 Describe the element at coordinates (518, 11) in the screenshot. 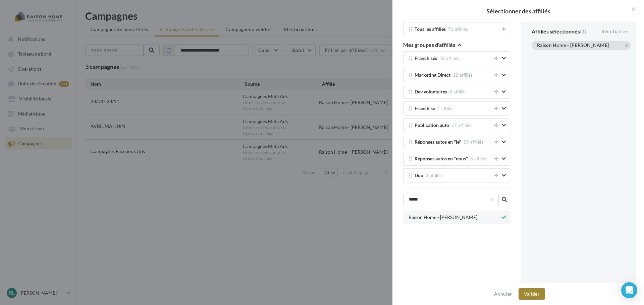

I see `h2: Sélectionner des affiliés` at that location.